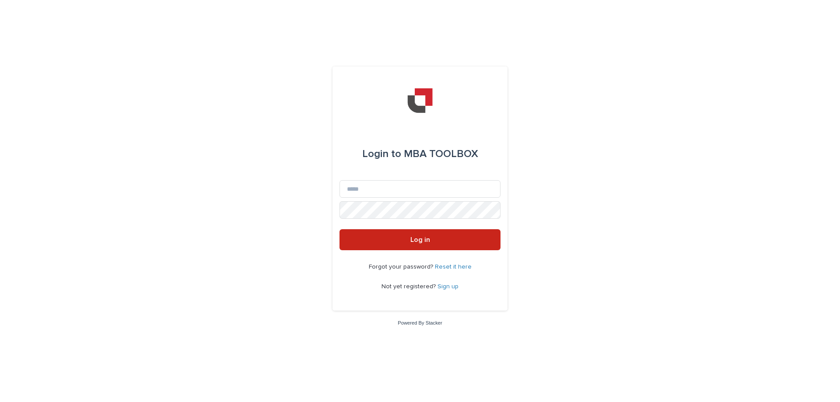  I want to click on div: MBA TOOLBOX, so click(420, 154).